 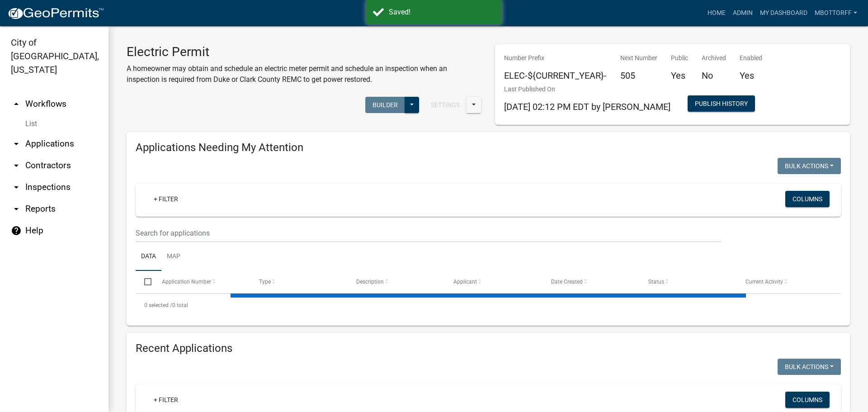 What do you see at coordinates (299, 282) in the screenshot?
I see `datatable-header-cell: Type` at bounding box center [299, 282].